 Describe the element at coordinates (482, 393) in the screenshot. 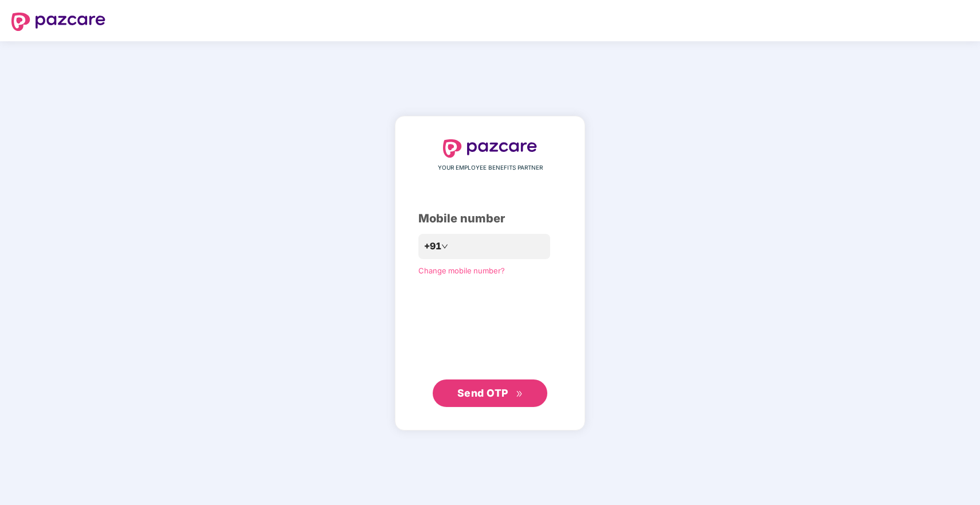

I see `span: Send OTP` at that location.